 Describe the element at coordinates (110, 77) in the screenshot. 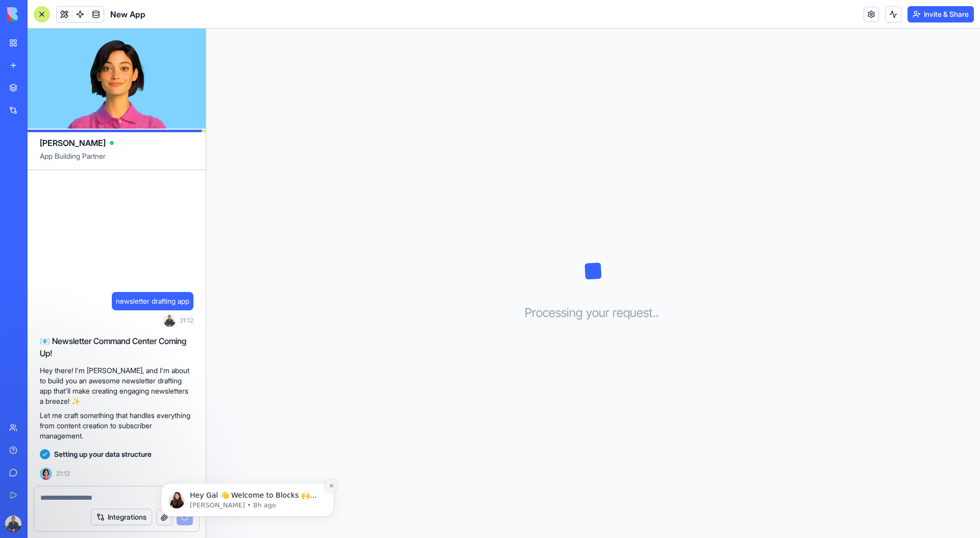

I see `p: Hey Gal 👋 Welcome to Blocks 🙌 I'm here if you have any questions!` at that location.